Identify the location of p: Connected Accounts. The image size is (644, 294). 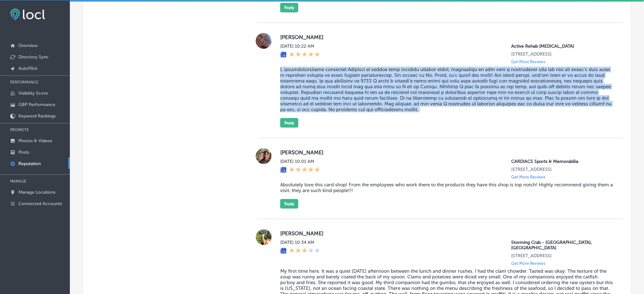
(40, 203).